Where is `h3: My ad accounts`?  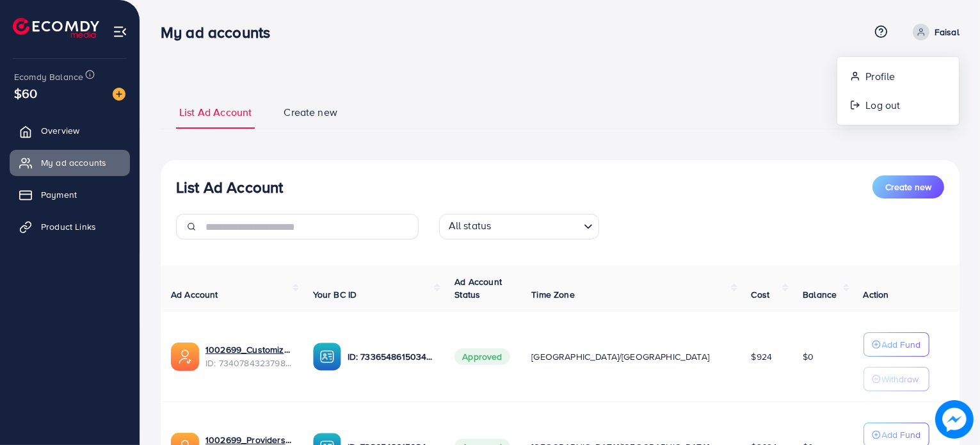
h3: My ad accounts is located at coordinates (220, 32).